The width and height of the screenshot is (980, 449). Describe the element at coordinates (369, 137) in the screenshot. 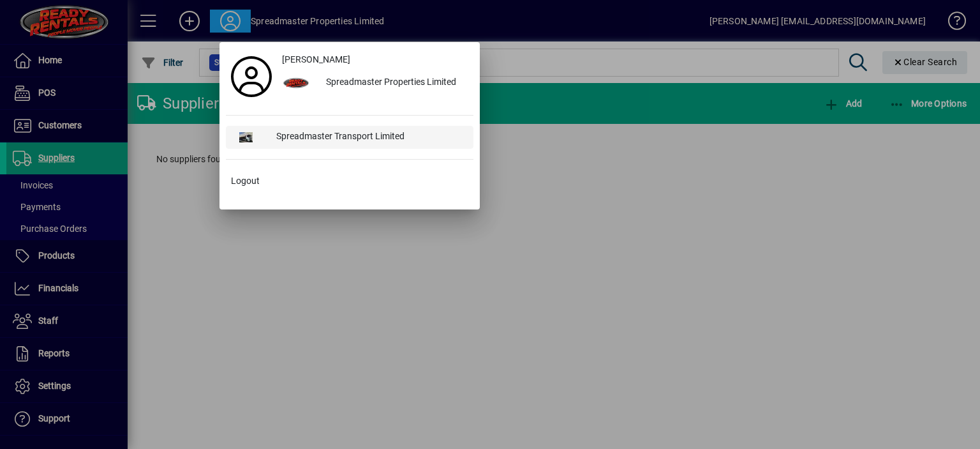

I see `div: Spreadmaster Transport Limited` at that location.